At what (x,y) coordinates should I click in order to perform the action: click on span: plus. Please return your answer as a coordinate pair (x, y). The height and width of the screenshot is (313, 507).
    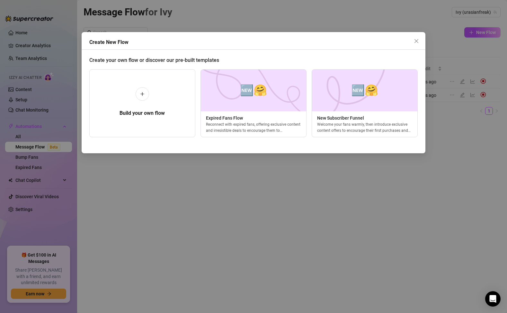
    Looking at the image, I should click on (142, 94).